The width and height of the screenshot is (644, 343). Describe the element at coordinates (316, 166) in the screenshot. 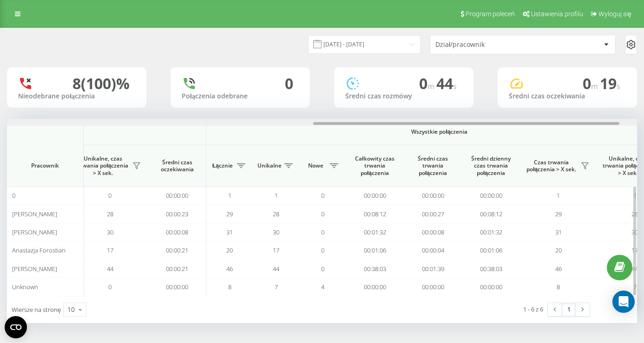

I see `span: Nowe` at that location.